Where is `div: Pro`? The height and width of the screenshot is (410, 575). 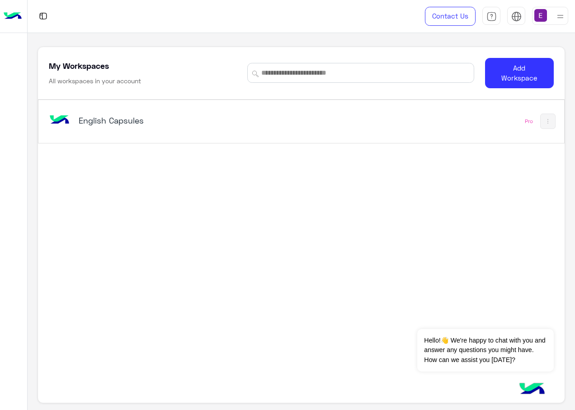
div: Pro is located at coordinates (529, 121).